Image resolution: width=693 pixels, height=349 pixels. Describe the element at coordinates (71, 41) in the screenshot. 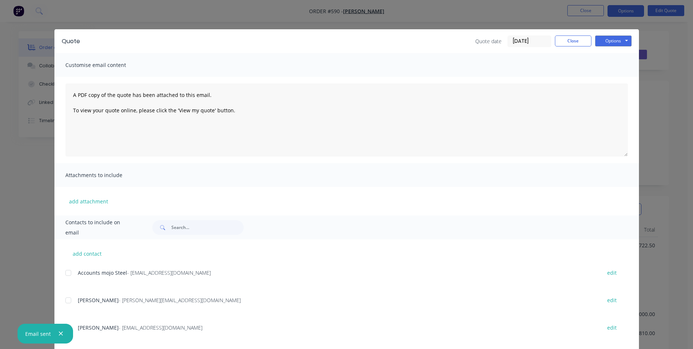

I see `div: Quote` at that location.